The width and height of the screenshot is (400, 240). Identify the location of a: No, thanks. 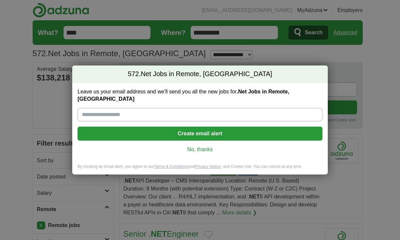
(200, 150).